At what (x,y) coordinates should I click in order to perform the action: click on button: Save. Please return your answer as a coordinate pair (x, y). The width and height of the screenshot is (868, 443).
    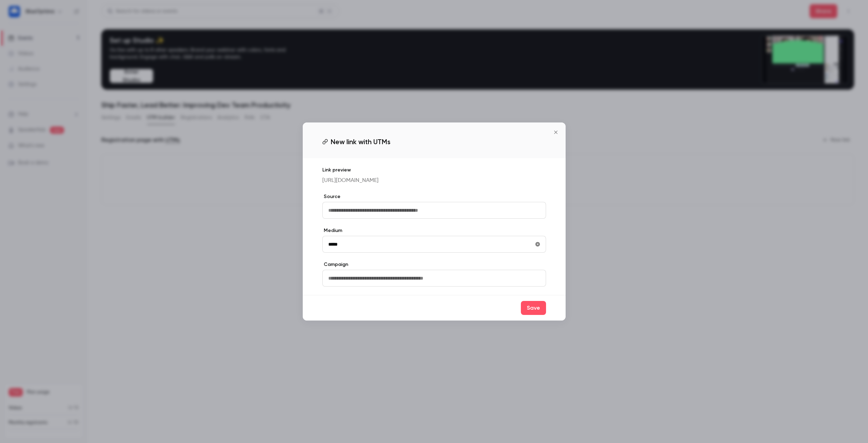
    Looking at the image, I should click on (533, 308).